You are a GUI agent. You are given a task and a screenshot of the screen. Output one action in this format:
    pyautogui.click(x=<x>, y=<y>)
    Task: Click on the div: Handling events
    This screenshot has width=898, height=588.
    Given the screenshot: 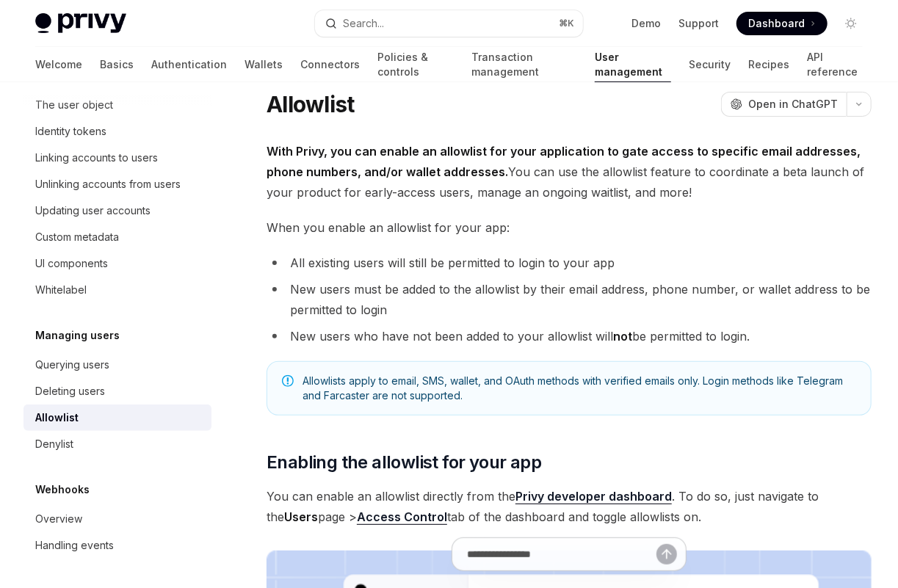 What is the action you would take?
    pyautogui.click(x=74, y=546)
    